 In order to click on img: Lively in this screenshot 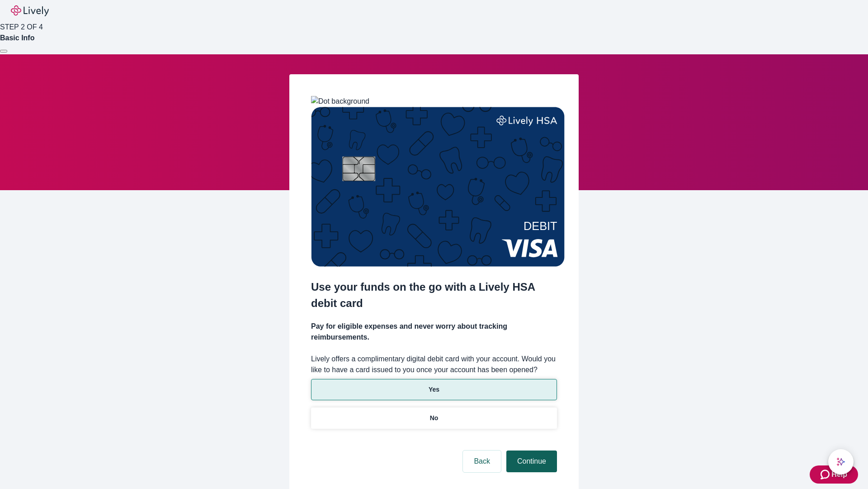, I will do `click(30, 11)`.